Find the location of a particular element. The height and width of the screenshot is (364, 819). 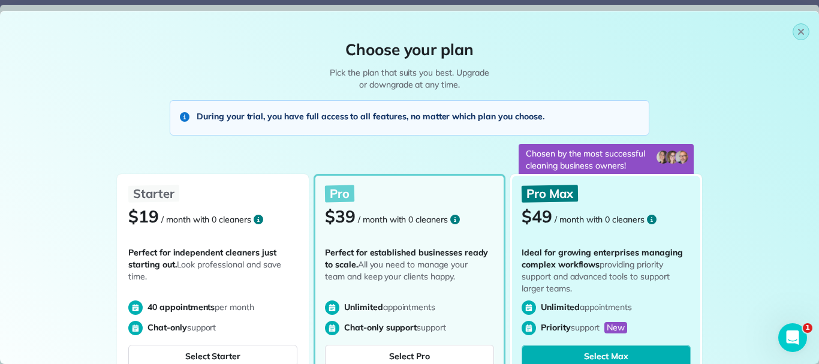

span: Select Starter is located at coordinates (213, 356).